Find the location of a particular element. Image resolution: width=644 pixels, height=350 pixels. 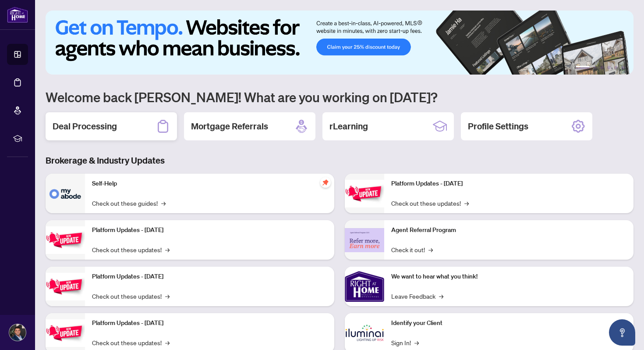

img: Self-Help is located at coordinates (66, 194).